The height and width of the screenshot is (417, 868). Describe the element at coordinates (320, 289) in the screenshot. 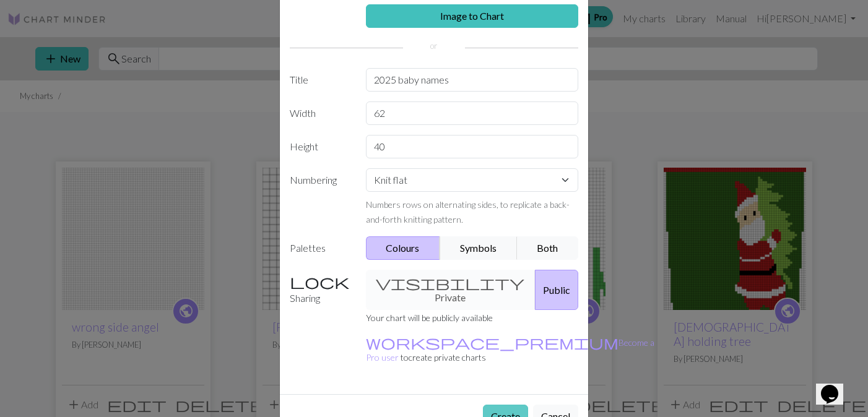

I see `label: Sharing` at that location.